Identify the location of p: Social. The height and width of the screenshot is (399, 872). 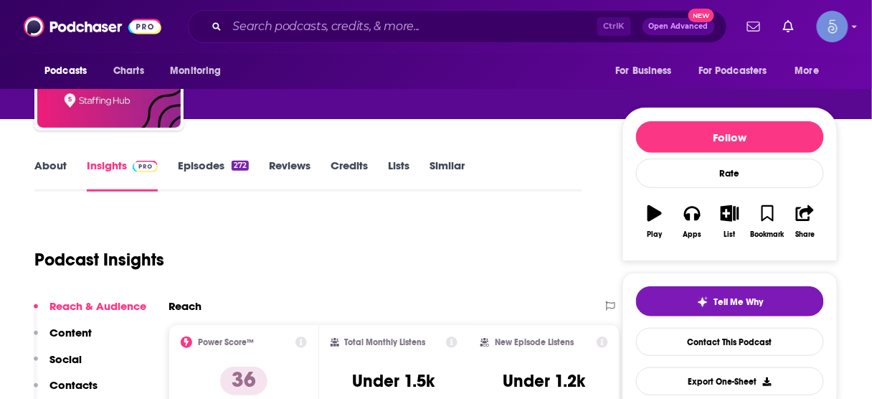
(65, 359).